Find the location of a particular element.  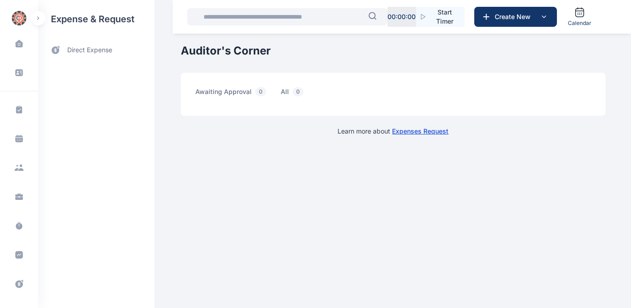

span: Expenses Request is located at coordinates (420, 131).